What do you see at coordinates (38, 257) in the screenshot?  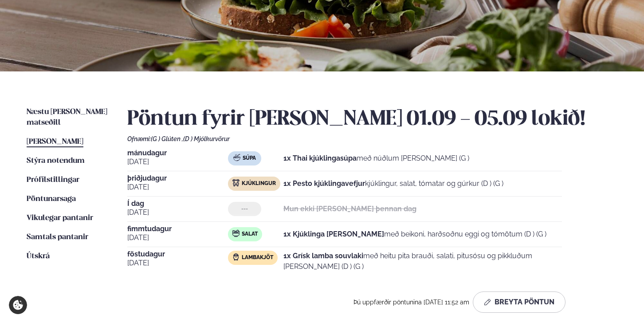 I see `a: Útskrá` at bounding box center [38, 257].